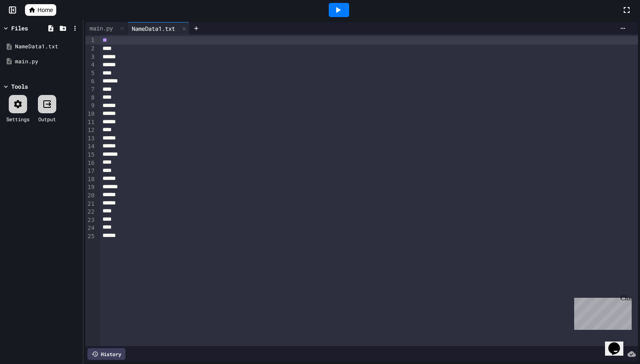 This screenshot has height=364, width=640. Describe the element at coordinates (90, 48) in the screenshot. I see `div: 2` at that location.